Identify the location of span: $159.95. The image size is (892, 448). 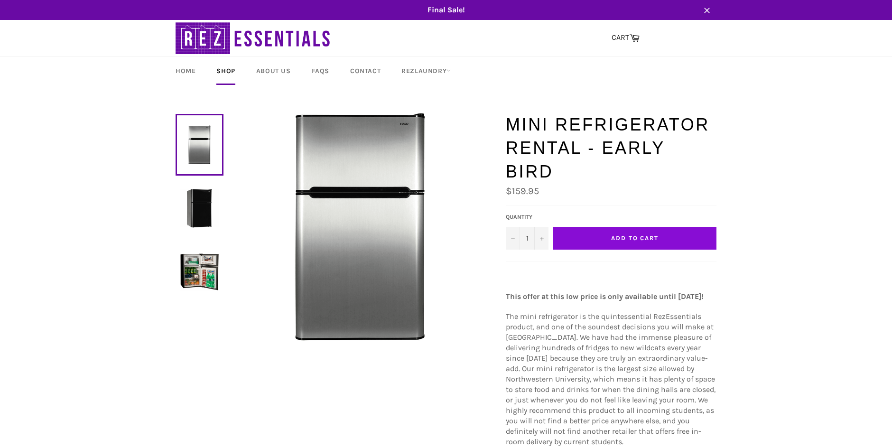
(523, 191).